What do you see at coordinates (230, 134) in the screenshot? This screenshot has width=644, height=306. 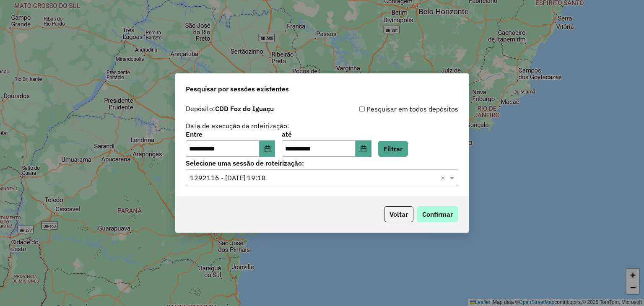 I see `label: Entre` at bounding box center [230, 134].